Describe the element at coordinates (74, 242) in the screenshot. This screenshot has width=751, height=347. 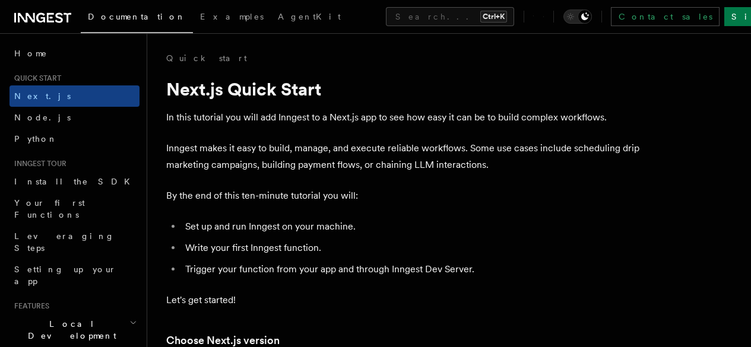
I see `a: Leveraging Steps` at that location.